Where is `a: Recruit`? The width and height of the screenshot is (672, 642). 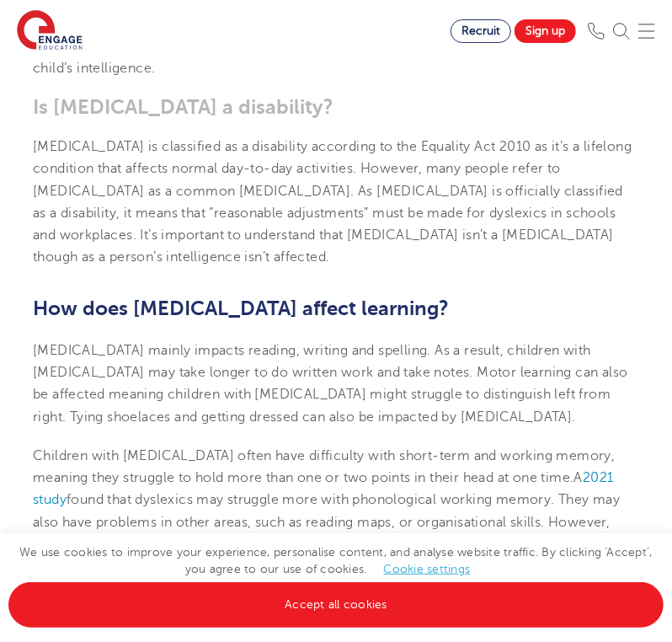
a: Recruit is located at coordinates (481, 31).